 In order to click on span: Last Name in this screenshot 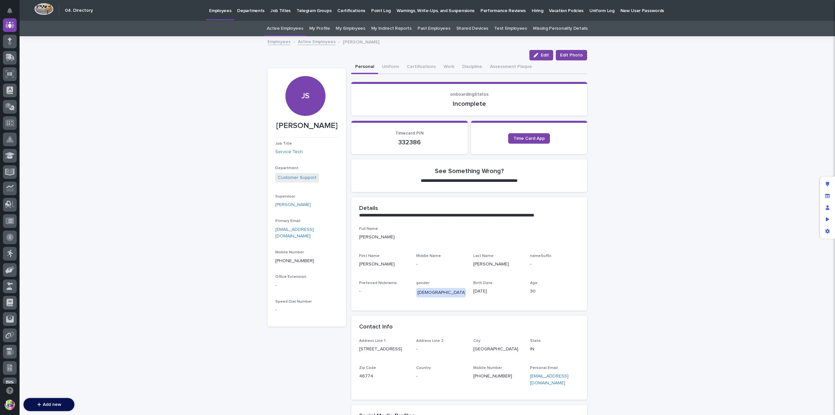, I will do `click(484, 256)`.